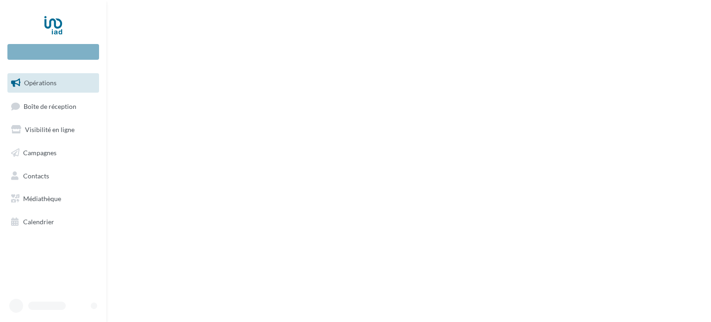 The width and height of the screenshot is (711, 322). Describe the element at coordinates (36, 175) in the screenshot. I see `span: Contacts` at that location.